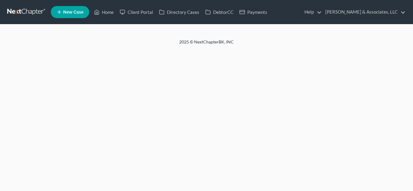 The image size is (413, 191). What do you see at coordinates (219, 12) in the screenshot?
I see `a: DebtorCC` at bounding box center [219, 12].